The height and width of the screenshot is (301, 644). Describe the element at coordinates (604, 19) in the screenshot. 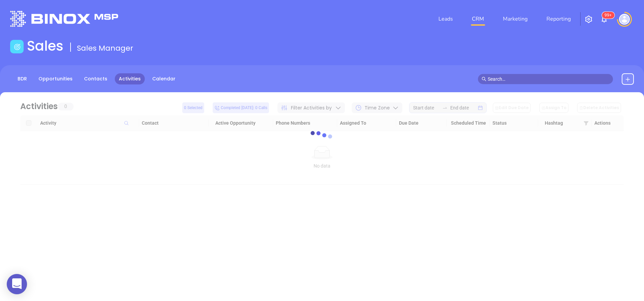

I see `img: iconNotification` at that location.